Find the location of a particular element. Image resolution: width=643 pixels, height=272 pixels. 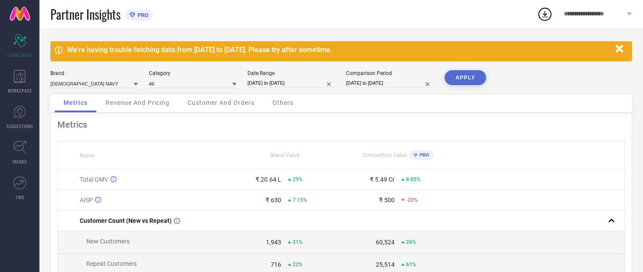

div: ₹ 20.64 L is located at coordinates (268, 179).